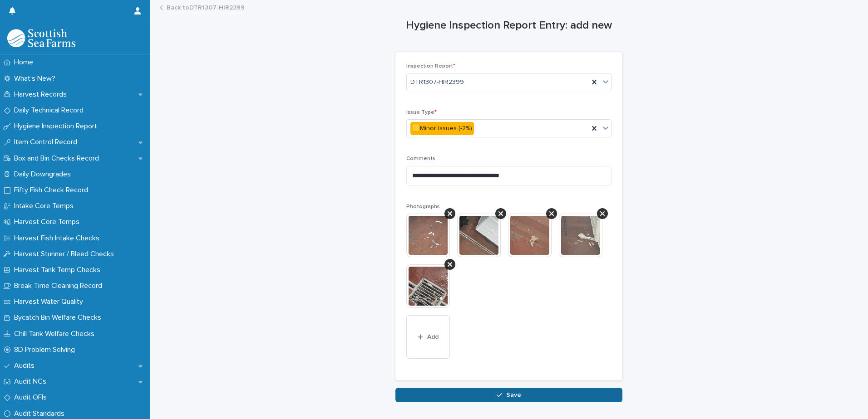 This screenshot has width=868, height=419. I want to click on p: Chill Tank Welfare Checks, so click(56, 334).